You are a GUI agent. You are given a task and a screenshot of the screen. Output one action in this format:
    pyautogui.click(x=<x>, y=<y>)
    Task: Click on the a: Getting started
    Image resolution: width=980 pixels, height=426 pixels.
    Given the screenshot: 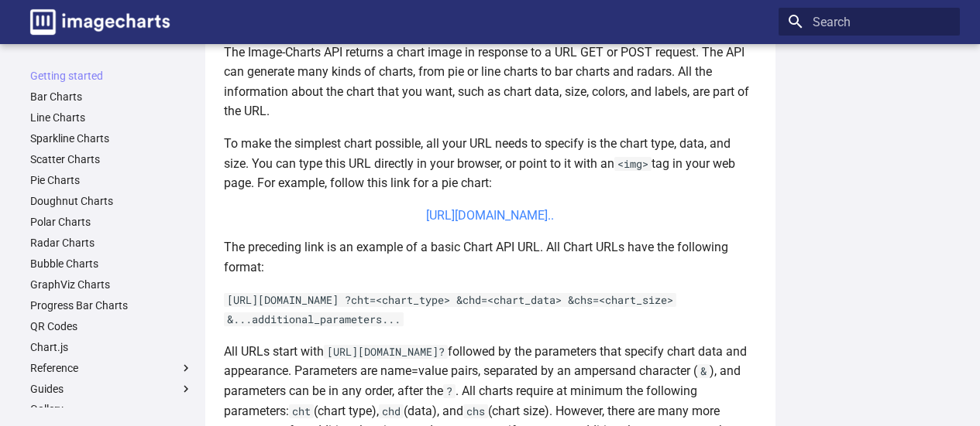 What is the action you would take?
    pyautogui.click(x=112, y=76)
    